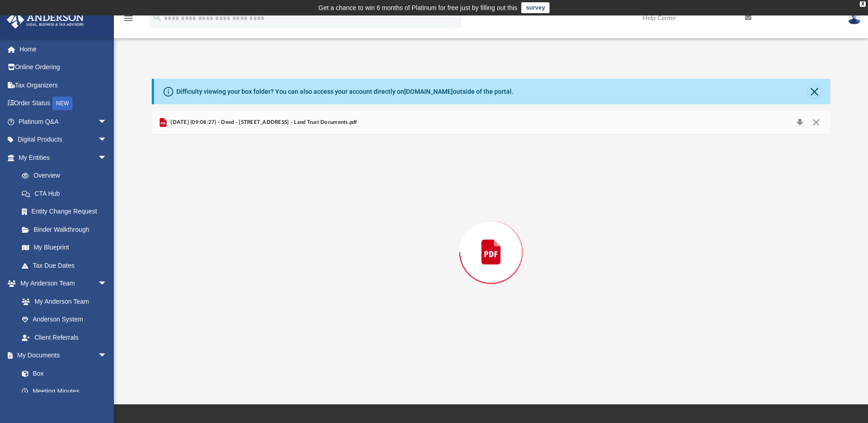  What do you see at coordinates (345, 92) in the screenshot?
I see `div: Difficulty viewing your box folder? You can also access your account directly on outside of the p...` at bounding box center [345, 92].